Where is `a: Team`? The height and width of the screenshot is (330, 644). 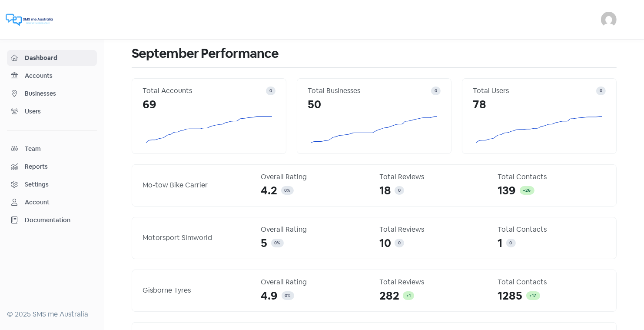
a: Team is located at coordinates (52, 148).